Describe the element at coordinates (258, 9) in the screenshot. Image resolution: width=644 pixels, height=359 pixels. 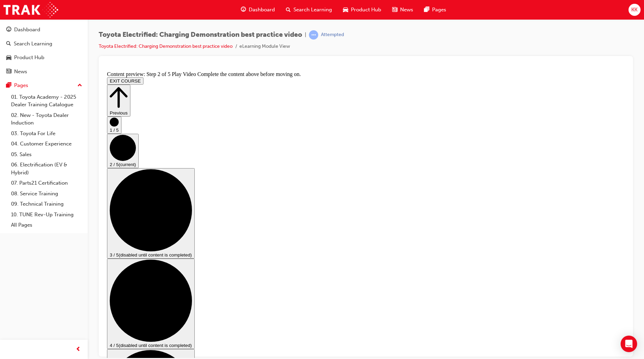
I see `a: guage-iconDashboard` at that location.